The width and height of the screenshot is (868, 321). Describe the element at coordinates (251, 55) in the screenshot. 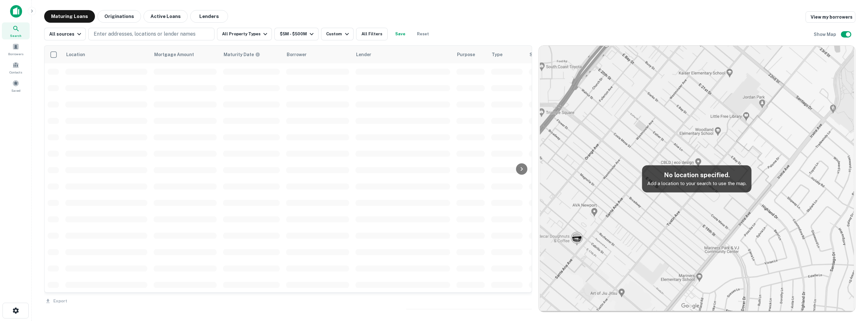

I see `th: Maturity dates displayed may be estimated. Please contact the lender for the most accurate maturi...` at that location.